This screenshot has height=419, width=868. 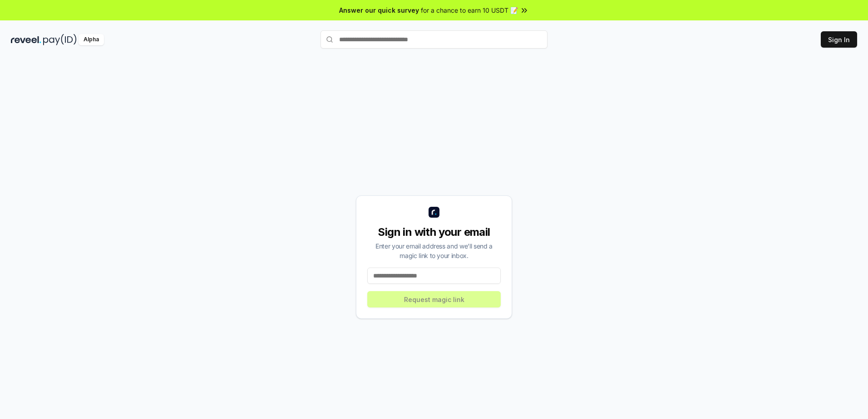 I want to click on span: for a chance to earn 10 USDT 📝, so click(x=470, y=10).